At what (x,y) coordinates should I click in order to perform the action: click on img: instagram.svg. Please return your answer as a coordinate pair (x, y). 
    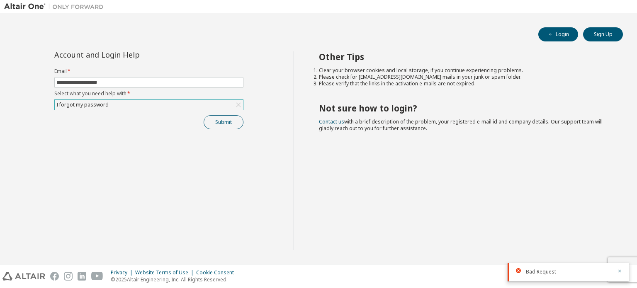
    Looking at the image, I should click on (68, 276).